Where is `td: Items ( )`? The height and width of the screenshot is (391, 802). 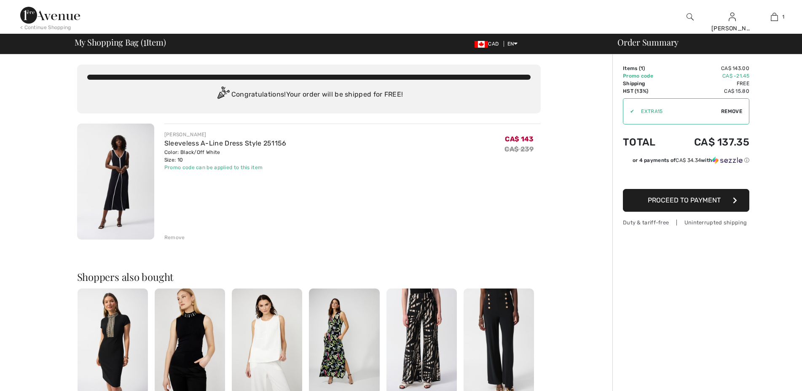 td: Items ( ) is located at coordinates (646, 68).